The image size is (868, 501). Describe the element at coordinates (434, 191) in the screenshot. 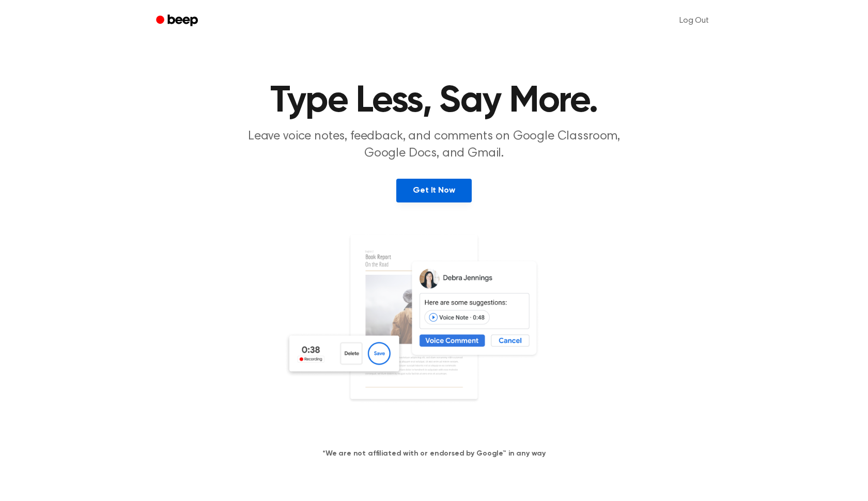

I see `a: Get It Now` at that location.